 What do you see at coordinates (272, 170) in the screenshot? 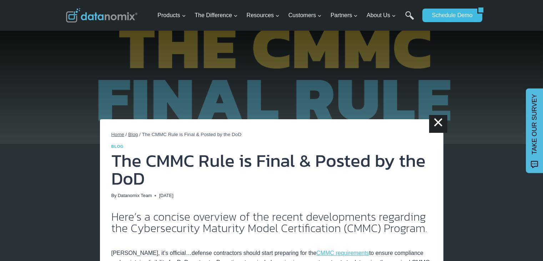
I see `h1: The CMMC Rule is Final & Posted by the DoD` at bounding box center [272, 170].